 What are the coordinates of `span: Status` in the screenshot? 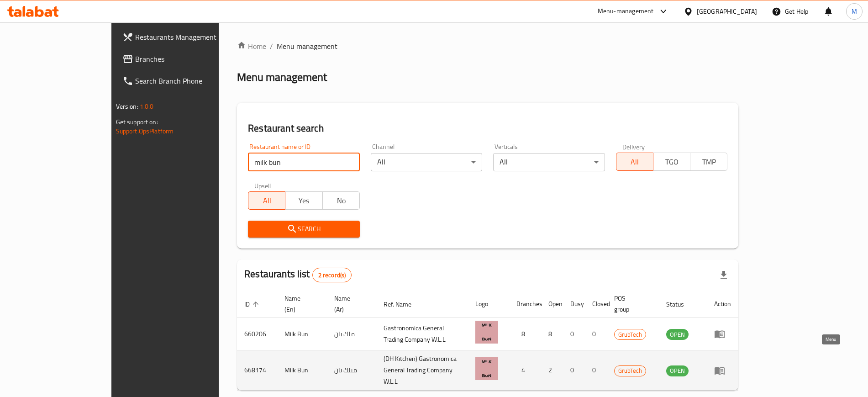 It's located at (681, 304).